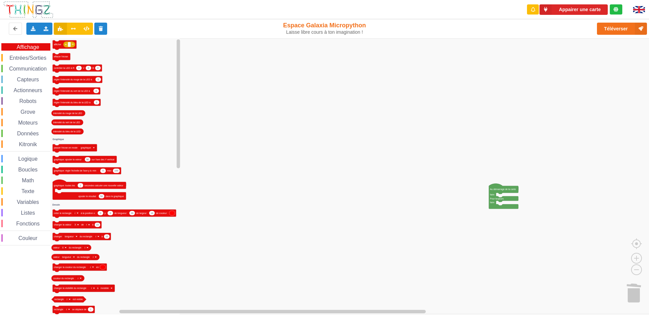  I want to click on text: max, so click(109, 171).